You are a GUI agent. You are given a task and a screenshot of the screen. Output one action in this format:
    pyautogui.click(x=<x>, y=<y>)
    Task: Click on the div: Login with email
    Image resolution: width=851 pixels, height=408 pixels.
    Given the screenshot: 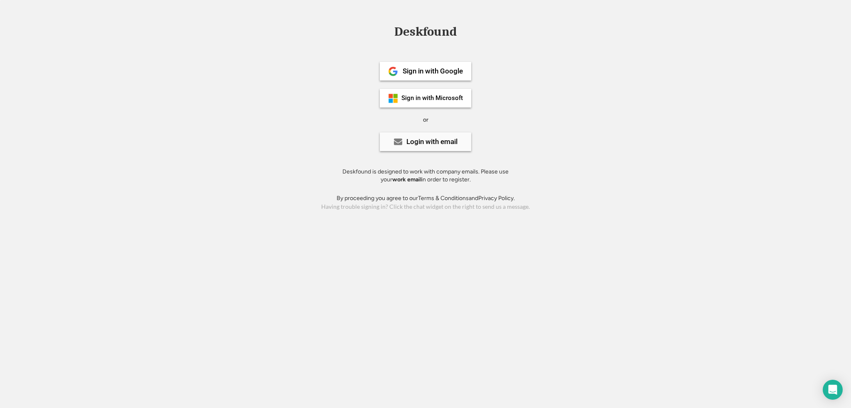 What is the action you would take?
    pyautogui.click(x=432, y=142)
    